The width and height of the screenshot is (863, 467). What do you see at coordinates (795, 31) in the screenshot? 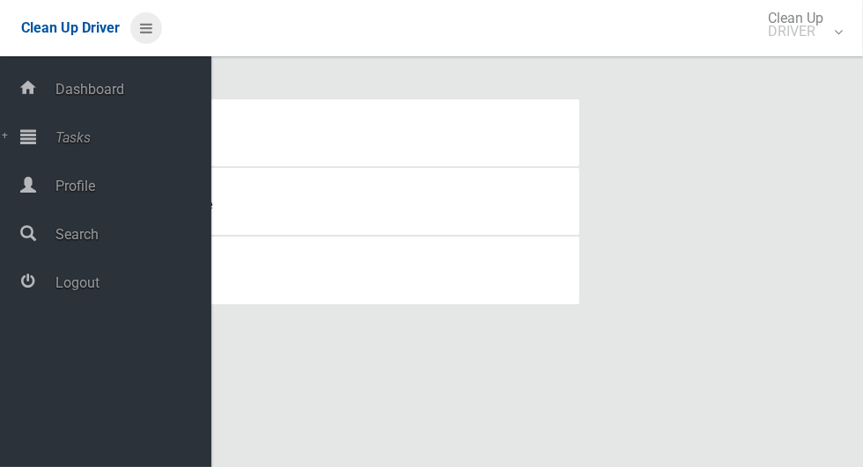
I see `small: DRIVER` at bounding box center [795, 31].